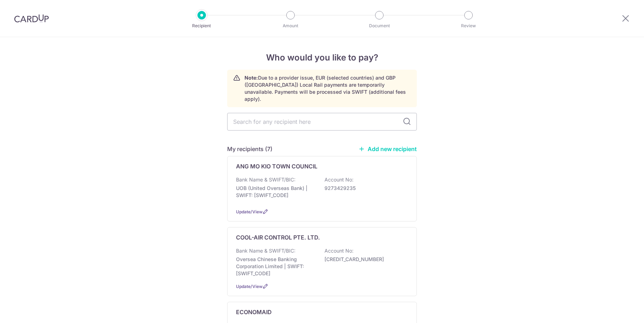 The image size is (644, 323). What do you see at coordinates (468, 26) in the screenshot?
I see `p: Review` at bounding box center [468, 26].